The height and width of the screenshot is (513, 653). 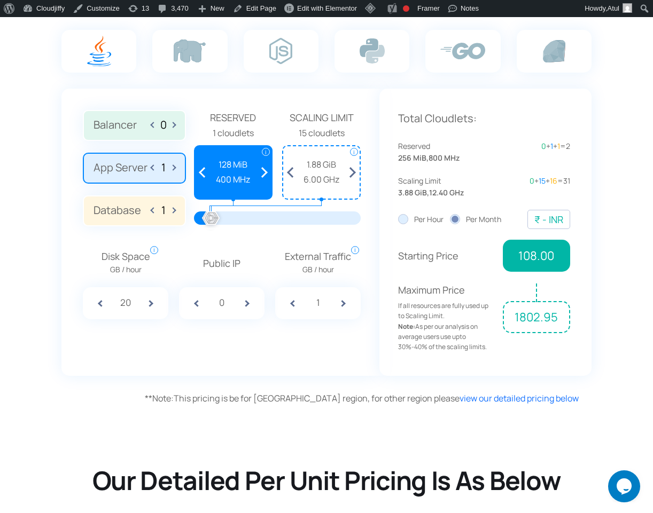 I want to click on span: 12.40 GHz, so click(x=446, y=193).